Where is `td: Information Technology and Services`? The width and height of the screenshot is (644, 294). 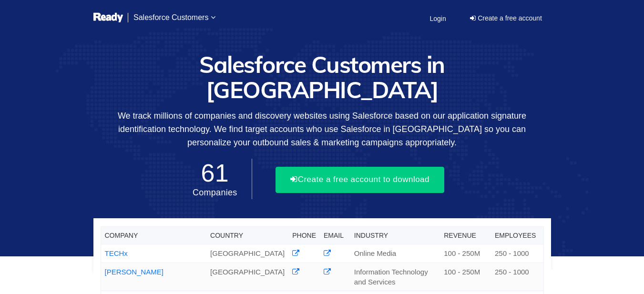 td: Information Technology and Services is located at coordinates (395, 277).